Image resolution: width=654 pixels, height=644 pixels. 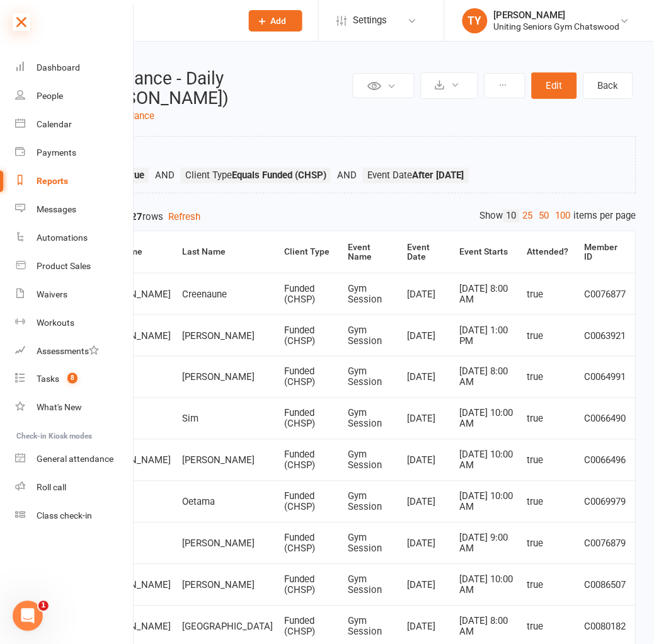 I want to click on div: Payments, so click(x=56, y=152).